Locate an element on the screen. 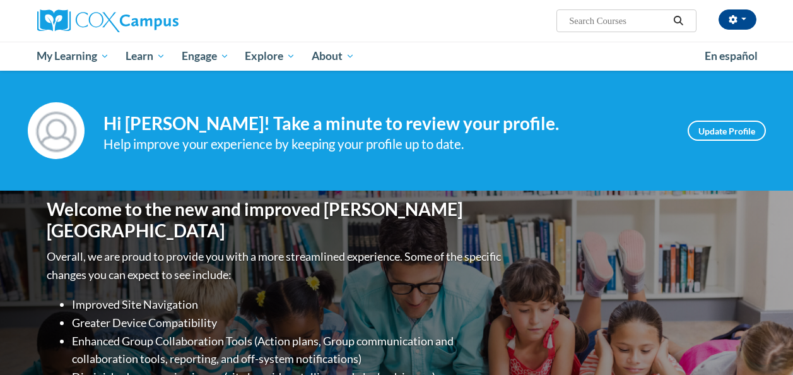 The height and width of the screenshot is (375, 793). li: Enhanced Group Collaboration Tools (Action plans, Group communication and collaboration tools, re... is located at coordinates (288, 350).